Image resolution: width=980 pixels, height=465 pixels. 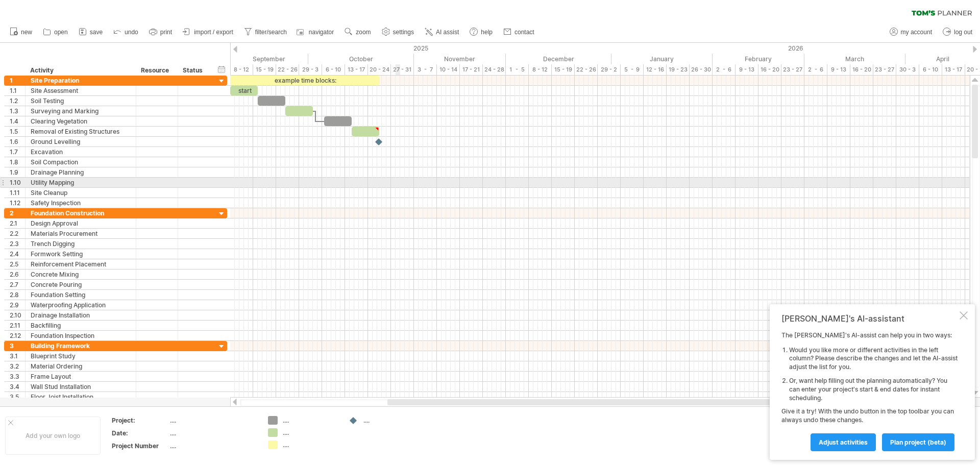 What do you see at coordinates (18, 121) in the screenshot?
I see `div: 1.4` at bounding box center [18, 121].